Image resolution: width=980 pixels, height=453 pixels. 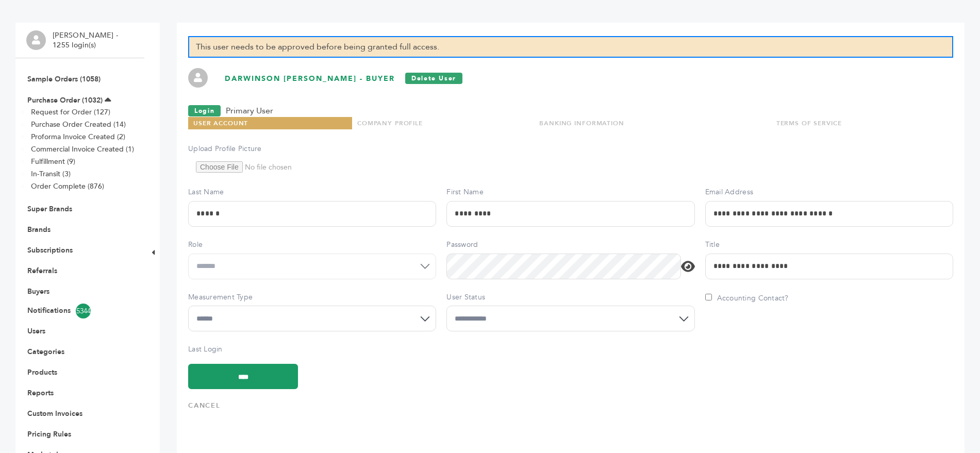 I want to click on a: Order Complete (876), so click(x=68, y=186).